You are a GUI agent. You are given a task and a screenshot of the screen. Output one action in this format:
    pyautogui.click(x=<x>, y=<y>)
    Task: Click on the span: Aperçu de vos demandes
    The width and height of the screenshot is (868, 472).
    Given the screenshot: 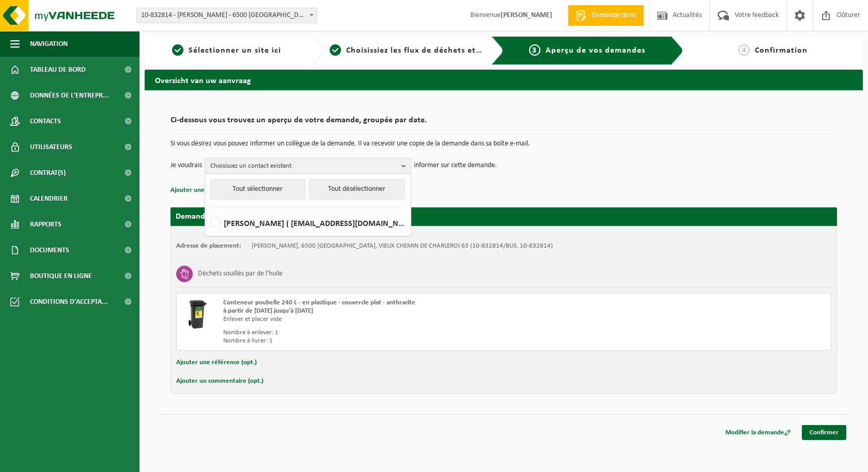 What is the action you would take?
    pyautogui.click(x=595, y=50)
    